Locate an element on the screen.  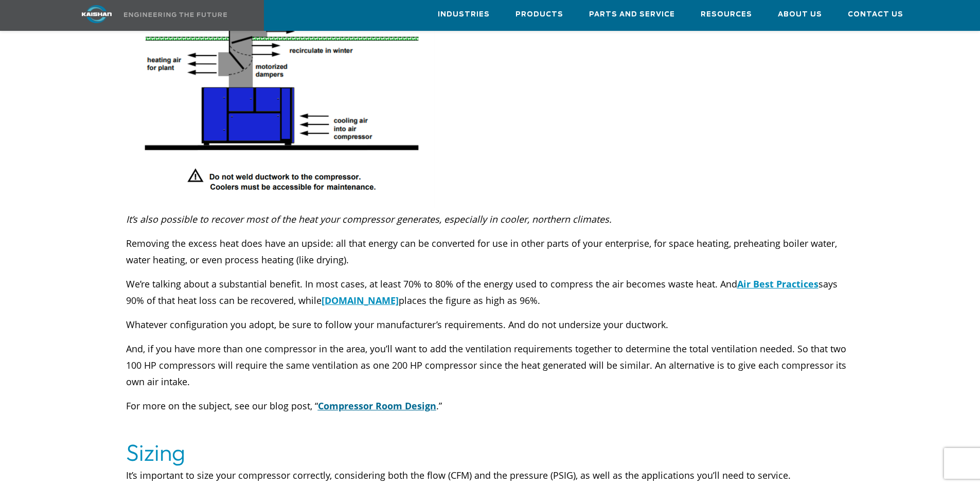
p: And, if you have more than one compressor in the area, you’ll want to add the ventilation require... is located at coordinates (490, 365).